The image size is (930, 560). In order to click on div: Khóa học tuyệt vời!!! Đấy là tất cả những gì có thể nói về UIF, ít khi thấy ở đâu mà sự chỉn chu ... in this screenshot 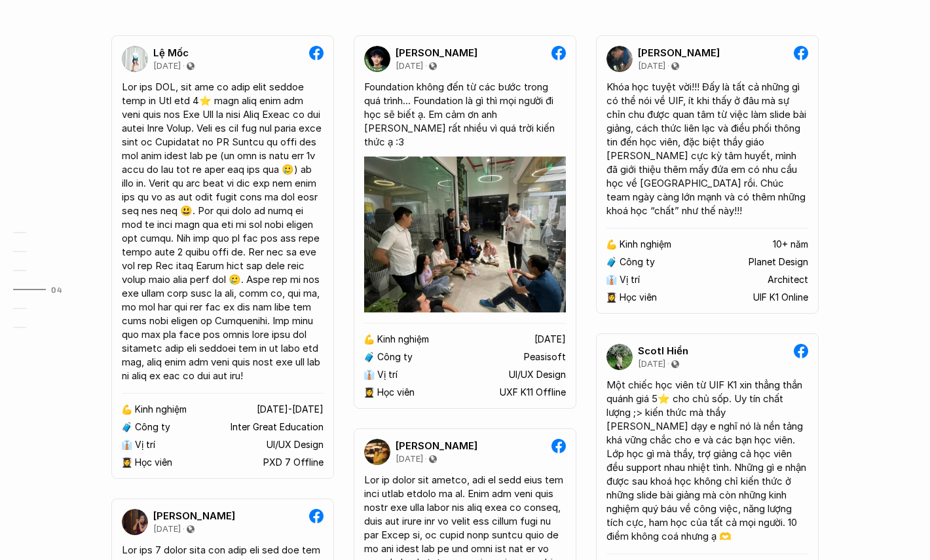, I will do `click(707, 148)`.